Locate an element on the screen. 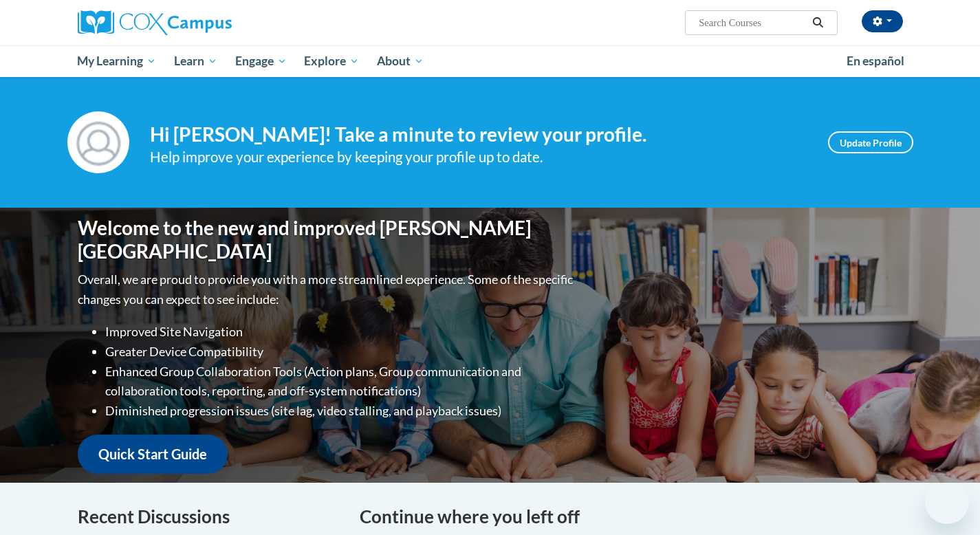 The image size is (980, 535). button: Search is located at coordinates (818, 23).